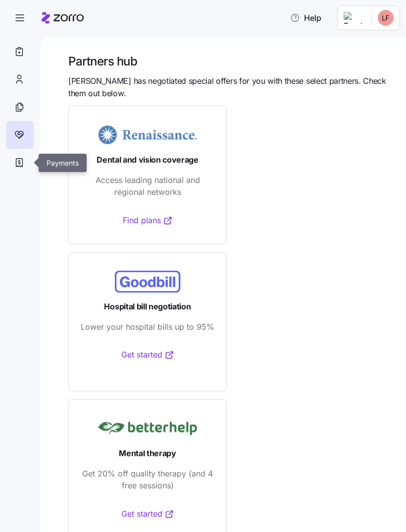 The width and height of the screenshot is (406, 532). I want to click on span: Access leading national and regional networks, so click(147, 187).